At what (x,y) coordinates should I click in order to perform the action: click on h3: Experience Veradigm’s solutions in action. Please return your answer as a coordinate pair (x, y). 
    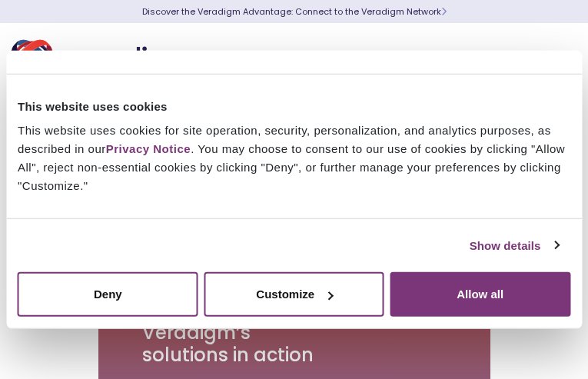
    Looking at the image, I should click on (228, 333).